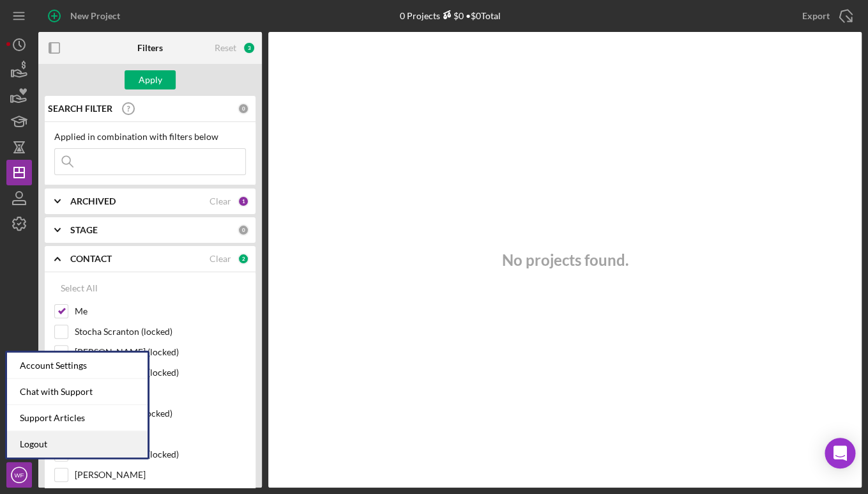  What do you see at coordinates (150, 80) in the screenshot?
I see `button: Apply` at bounding box center [150, 80].